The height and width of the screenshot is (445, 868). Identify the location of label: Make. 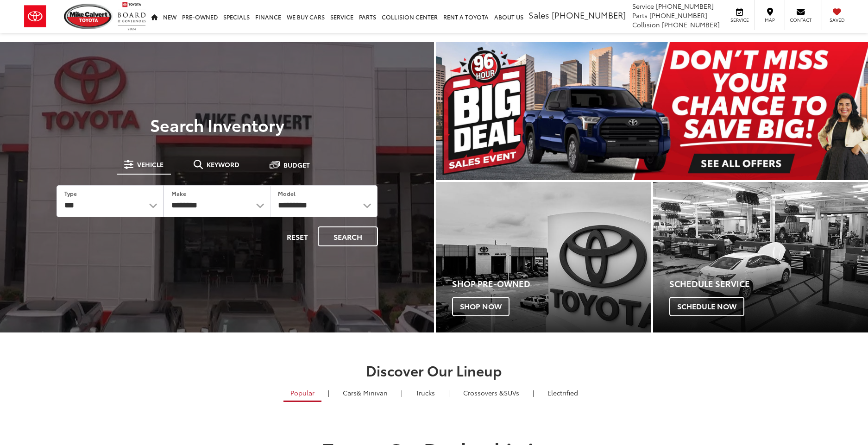
(179, 193).